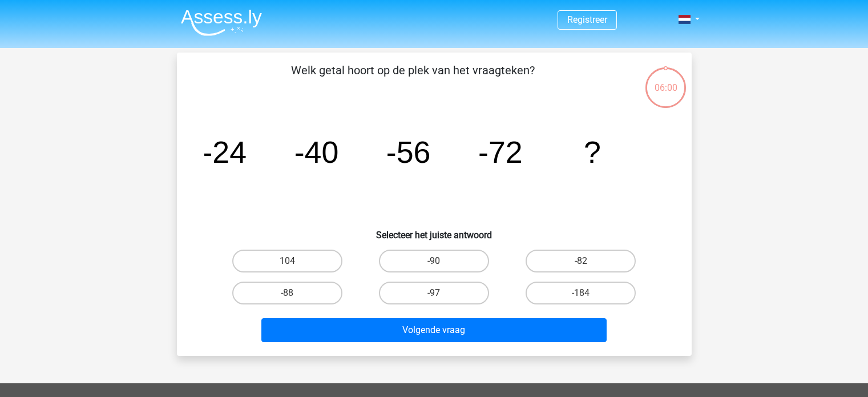 The image size is (868, 397). Describe the element at coordinates (666, 80) in the screenshot. I see `div: 06:00` at that location.